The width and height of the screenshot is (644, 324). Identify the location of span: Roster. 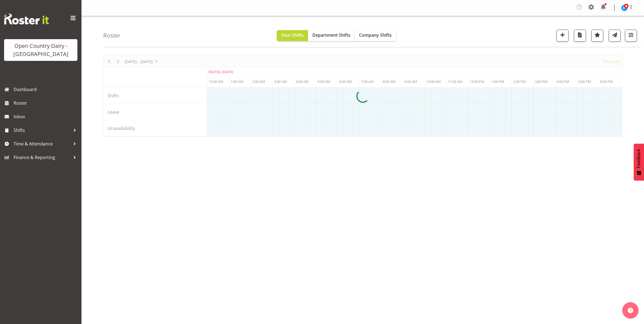
(46, 103).